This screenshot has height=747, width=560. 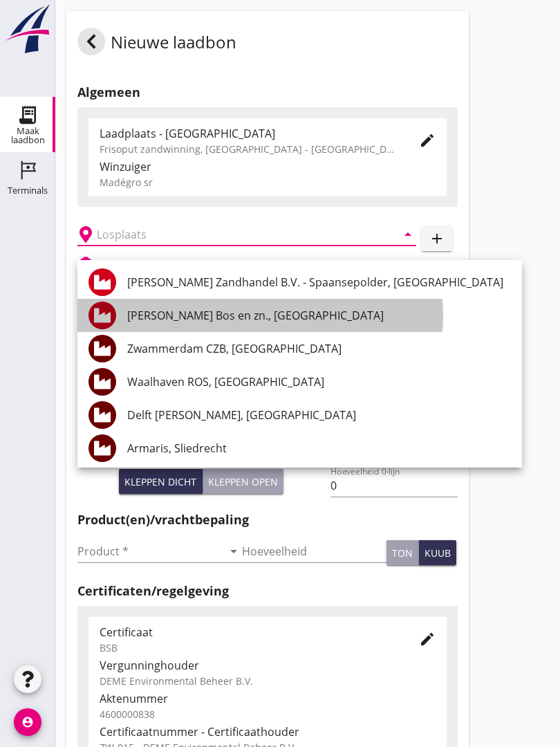 What do you see at coordinates (267, 698) in the screenshot?
I see `div: Aktenummer` at bounding box center [267, 698].